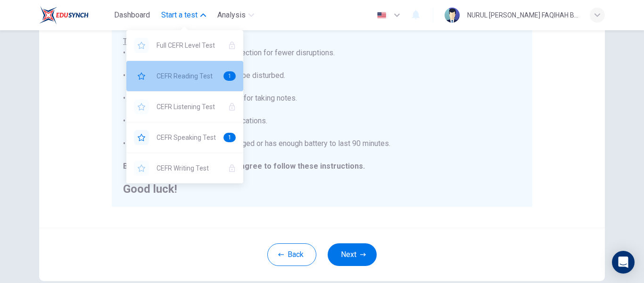 The height and width of the screenshot is (283, 644). What do you see at coordinates (185, 137) in the screenshot?
I see `div: CEFR Speaking Test1` at bounding box center [185, 137].